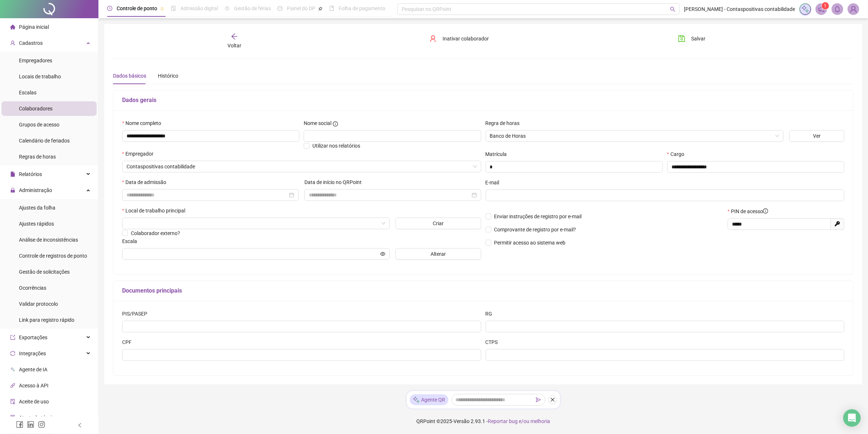 The width and height of the screenshot is (868, 434). Describe the element at coordinates (41, 424) in the screenshot. I see `span: instagram` at that location.